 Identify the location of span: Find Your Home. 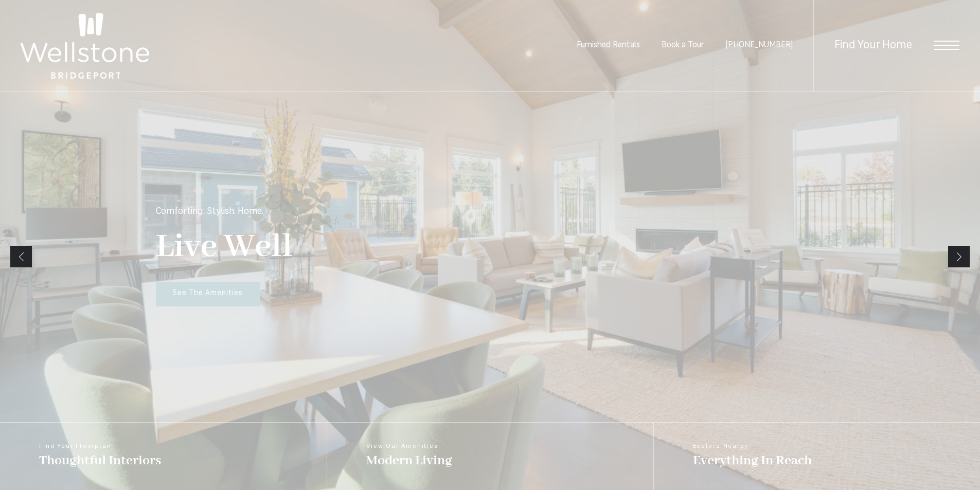
(873, 45).